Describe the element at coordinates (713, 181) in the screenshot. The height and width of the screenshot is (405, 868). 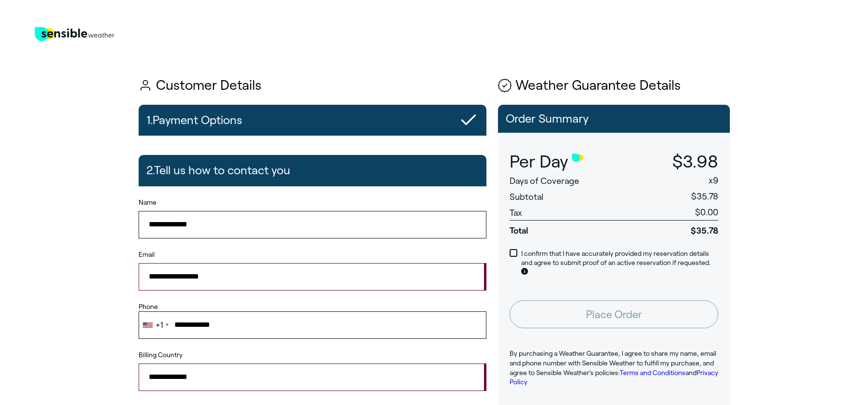
I see `span: x 9` at that location.